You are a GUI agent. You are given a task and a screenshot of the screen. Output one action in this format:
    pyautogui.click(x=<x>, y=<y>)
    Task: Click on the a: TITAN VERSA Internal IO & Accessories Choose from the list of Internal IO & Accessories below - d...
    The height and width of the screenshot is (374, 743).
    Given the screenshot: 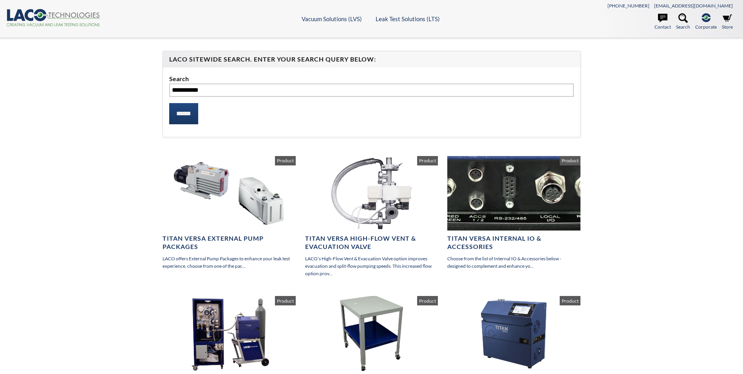 What is the action you would take?
    pyautogui.click(x=513, y=213)
    